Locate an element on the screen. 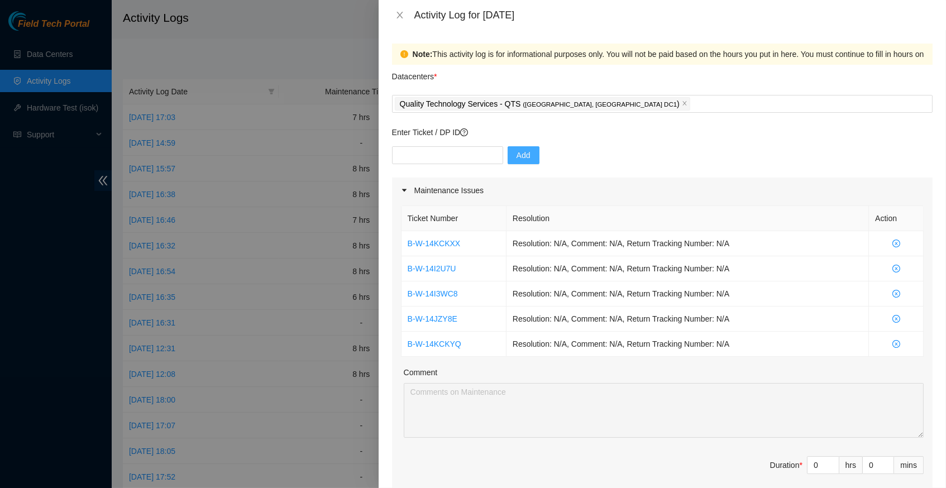  button: Close is located at coordinates (400, 15).